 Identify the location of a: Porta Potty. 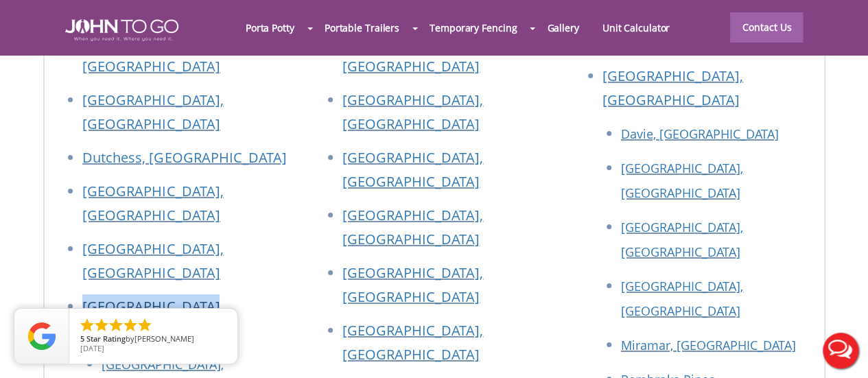
(270, 27).